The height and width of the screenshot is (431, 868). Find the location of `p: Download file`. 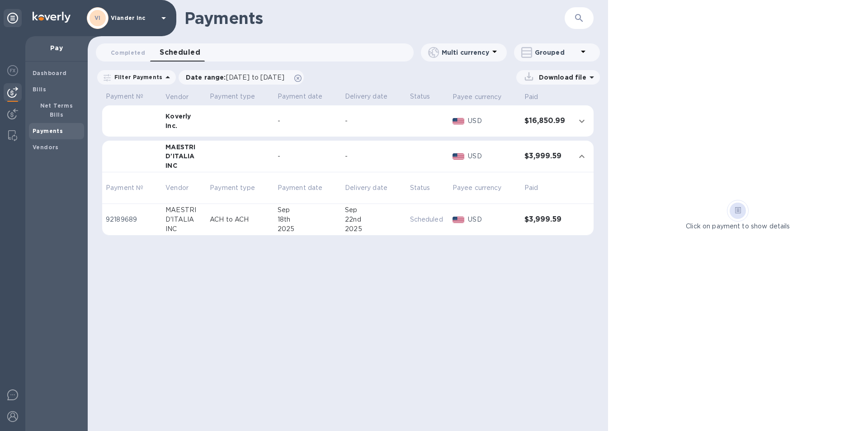

p: Download file is located at coordinates (560, 77).